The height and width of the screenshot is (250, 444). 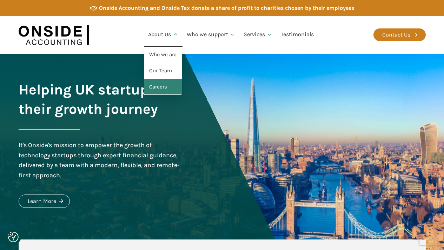 I want to click on a: Services, so click(x=258, y=35).